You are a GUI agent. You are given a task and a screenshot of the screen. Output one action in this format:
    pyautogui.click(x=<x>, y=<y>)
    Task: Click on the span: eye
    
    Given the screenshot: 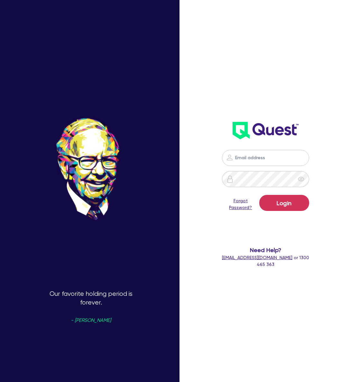 What is the action you would take?
    pyautogui.click(x=301, y=179)
    